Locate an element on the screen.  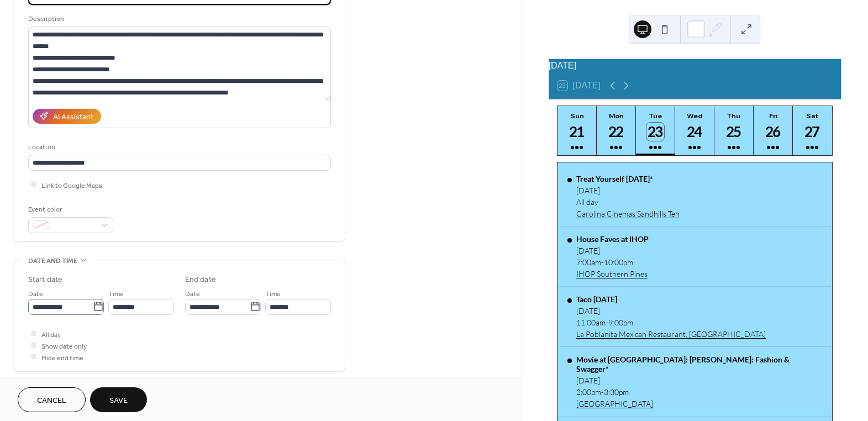
div: Mon is located at coordinates (616, 115).